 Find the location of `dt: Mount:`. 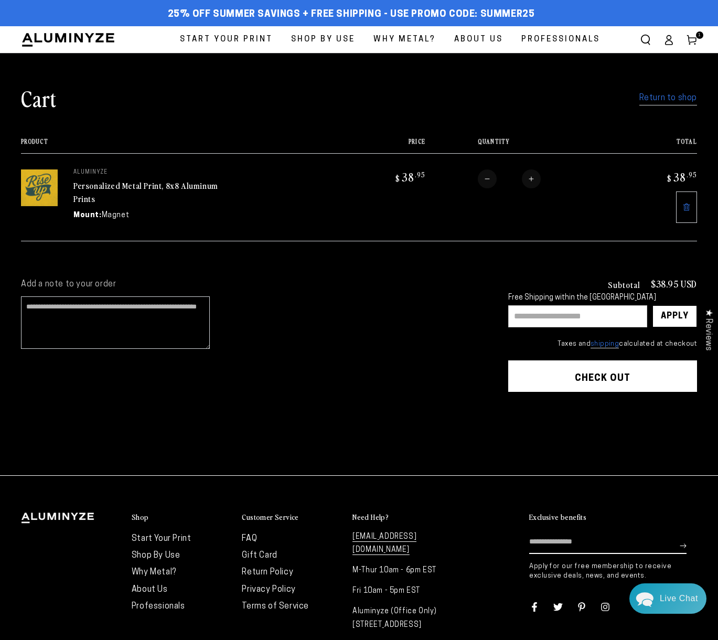

dt: Mount: is located at coordinates (88, 215).